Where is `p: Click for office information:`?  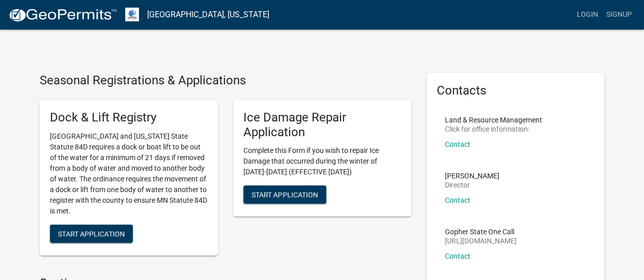 p: Click for office information: is located at coordinates (493, 129).